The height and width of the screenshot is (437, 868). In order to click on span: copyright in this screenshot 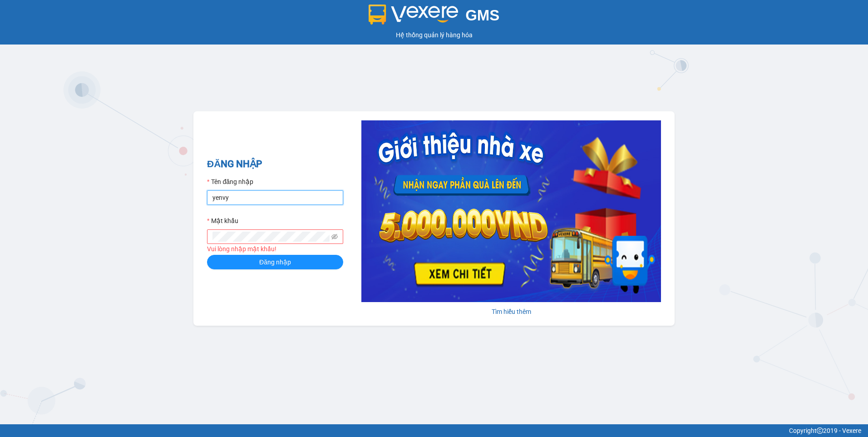, I will do `click(819, 430)`.